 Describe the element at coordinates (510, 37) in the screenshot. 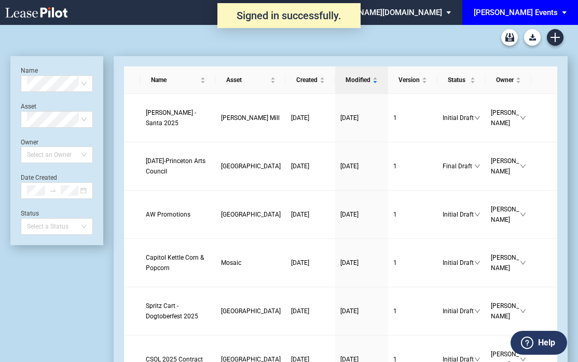

I see `a: Archive` at that location.